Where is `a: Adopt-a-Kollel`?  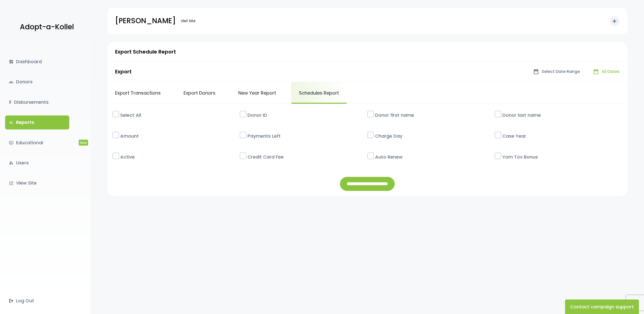
a: Adopt-a-Kollel is located at coordinates (46, 27).